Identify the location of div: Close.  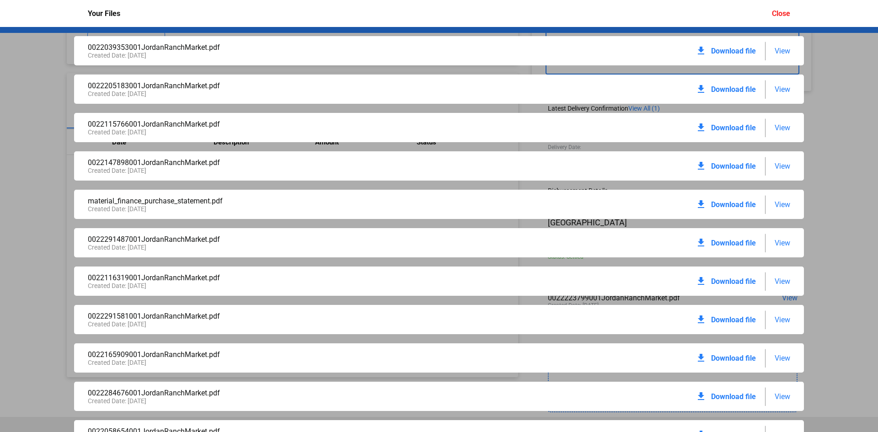
(781, 13).